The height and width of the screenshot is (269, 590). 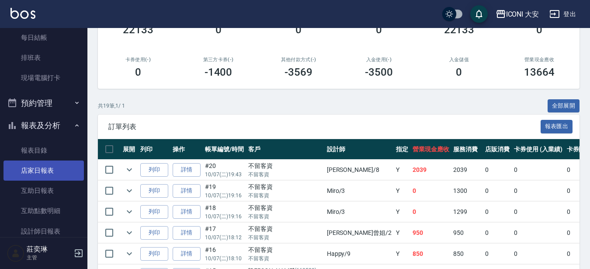 What do you see at coordinates (324, 127) in the screenshot?
I see `span: 訂單列表` at bounding box center [324, 127].